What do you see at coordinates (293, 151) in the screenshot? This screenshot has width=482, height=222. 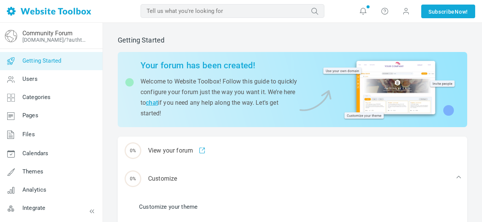 I see `a: 0% View your forum` at bounding box center [293, 151].